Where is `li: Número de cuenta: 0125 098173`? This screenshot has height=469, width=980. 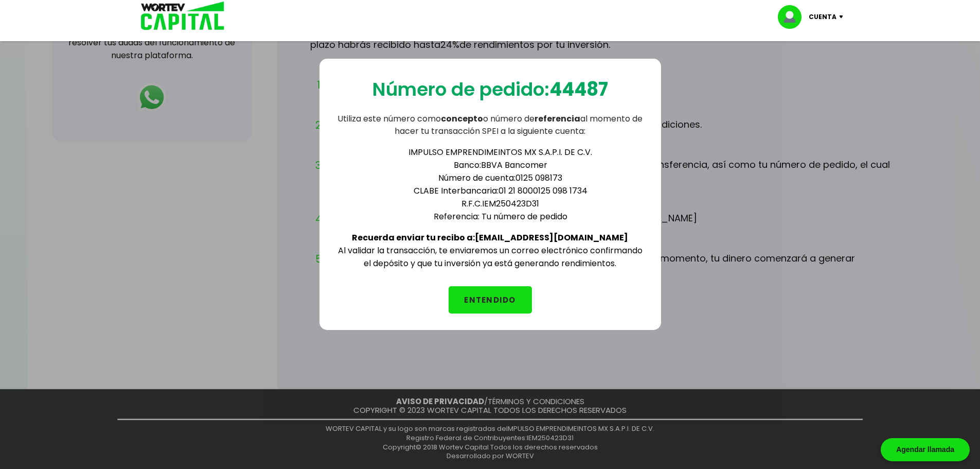
li: Número de cuenta: 0125 098173 is located at coordinates (500, 177).